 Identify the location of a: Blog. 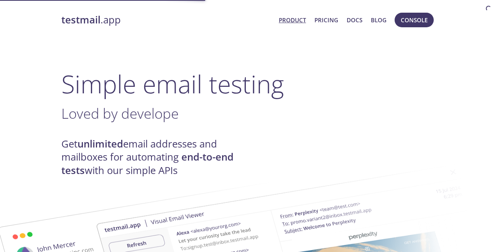
(379, 20).